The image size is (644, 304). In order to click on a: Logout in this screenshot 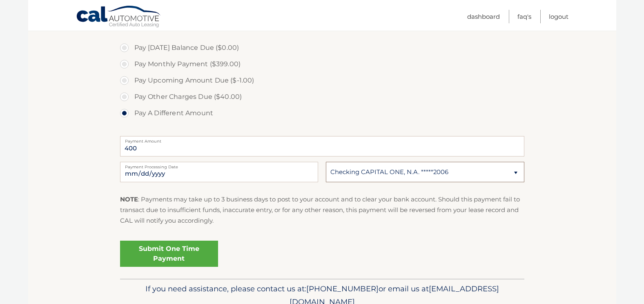, I will do `click(559, 16)`.